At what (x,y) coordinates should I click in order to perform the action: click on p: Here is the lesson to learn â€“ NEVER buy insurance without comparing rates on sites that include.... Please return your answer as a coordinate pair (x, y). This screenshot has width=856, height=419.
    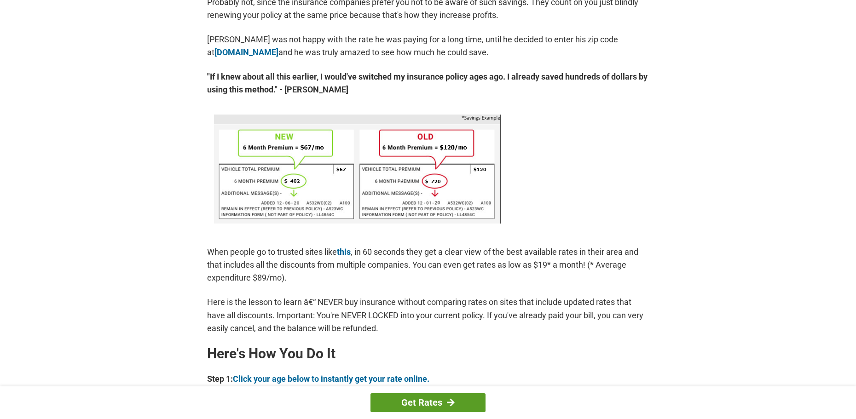
    Looking at the image, I should click on (428, 315).